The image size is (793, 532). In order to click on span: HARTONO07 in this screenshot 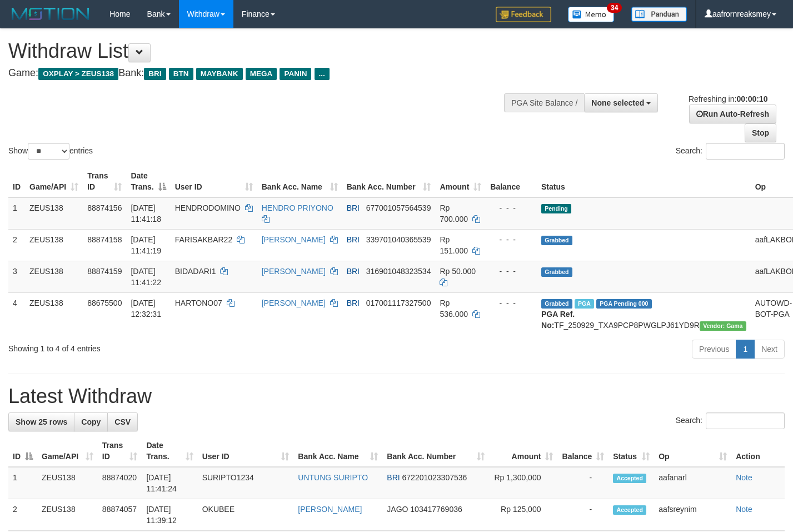, I will do `click(199, 303)`.